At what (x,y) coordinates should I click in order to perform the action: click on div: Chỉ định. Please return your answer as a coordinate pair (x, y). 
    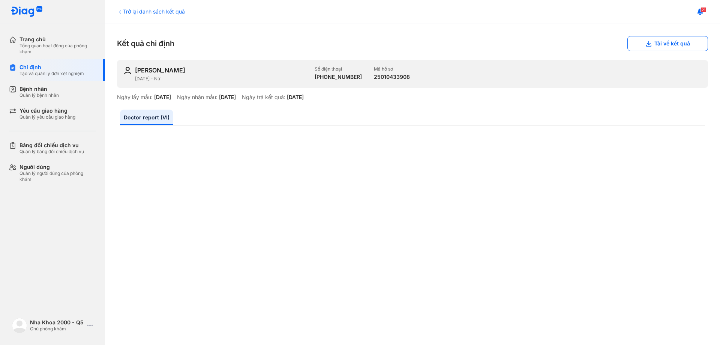
    Looking at the image, I should click on (52, 67).